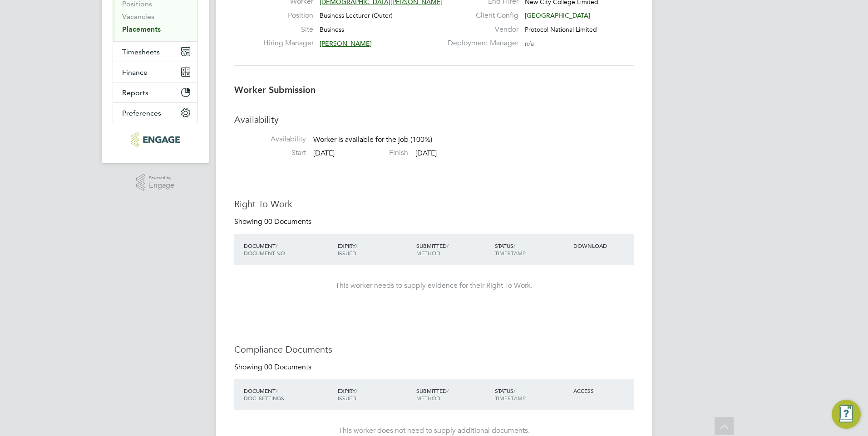  Describe the element at coordinates (288, 43) in the screenshot. I see `label: Hiring Manager` at that location.